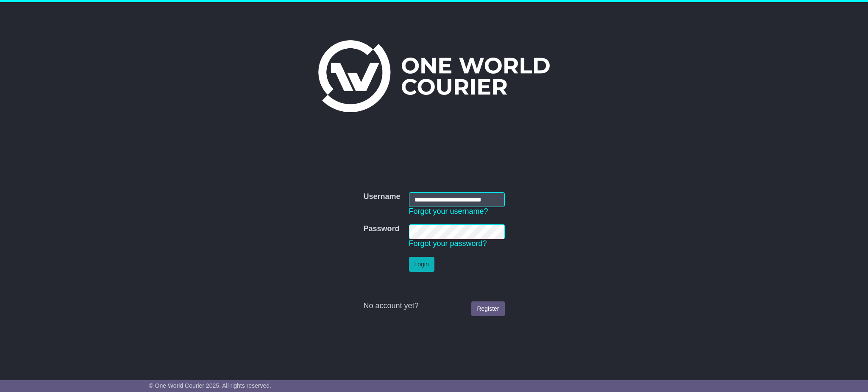  Describe the element at coordinates (381, 229) in the screenshot. I see `label: Password` at that location.